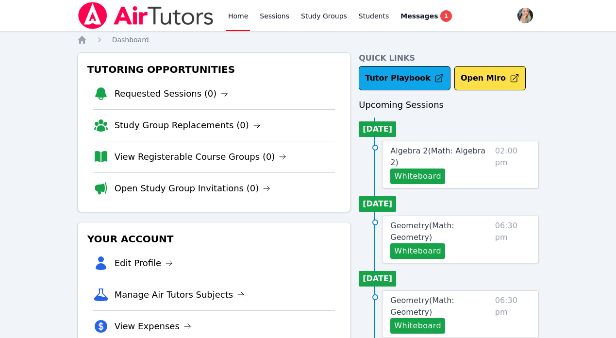  I want to click on a: Study Group Replacements (0), so click(187, 125).